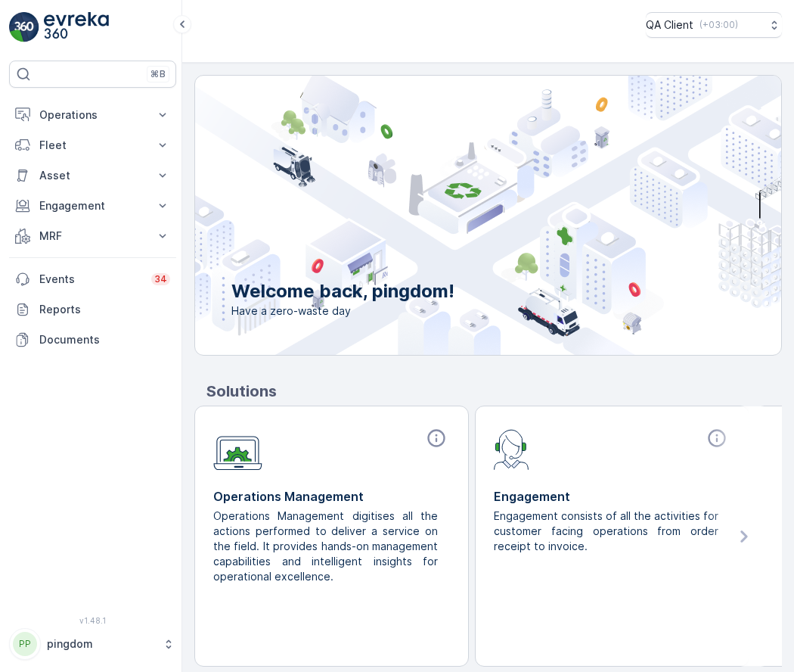  Describe the element at coordinates (105, 309) in the screenshot. I see `p: Reports` at that location.